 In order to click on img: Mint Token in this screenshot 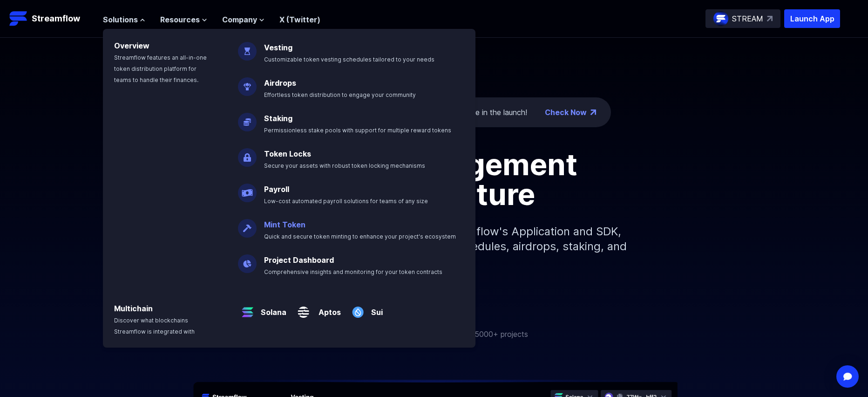, I will do `click(247, 225)`.